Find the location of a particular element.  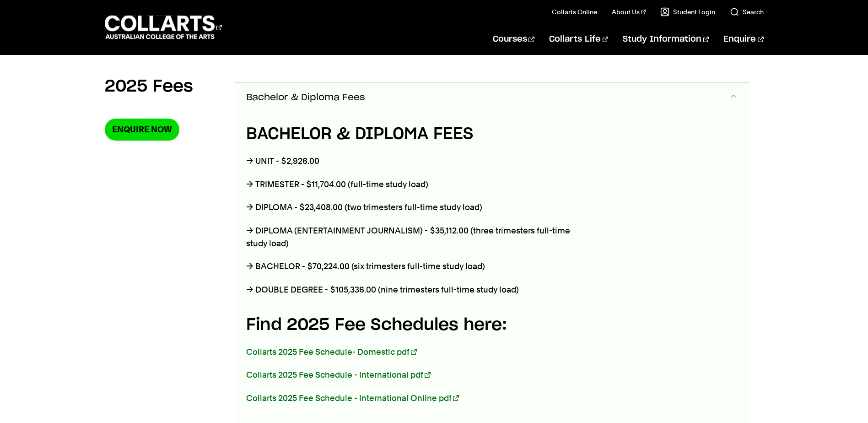

a: Collarts 2025 Fee Schedule- Domestic pdf is located at coordinates (331, 352).